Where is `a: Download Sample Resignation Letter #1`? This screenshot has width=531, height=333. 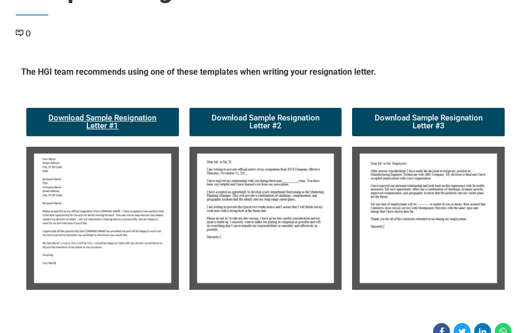 a: Download Sample Resignation Letter #1 is located at coordinates (103, 122).